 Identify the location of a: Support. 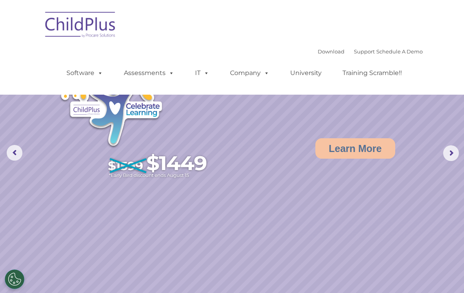
(364, 52).